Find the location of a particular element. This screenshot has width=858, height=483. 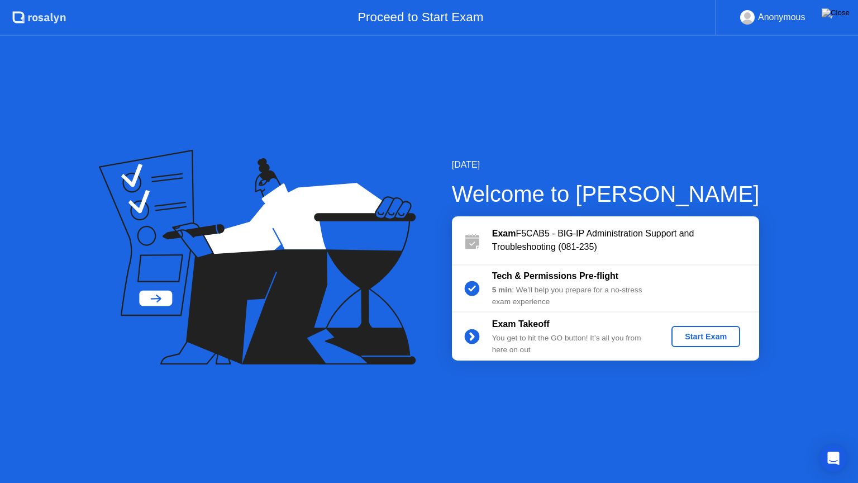

img: Close is located at coordinates (836, 13).